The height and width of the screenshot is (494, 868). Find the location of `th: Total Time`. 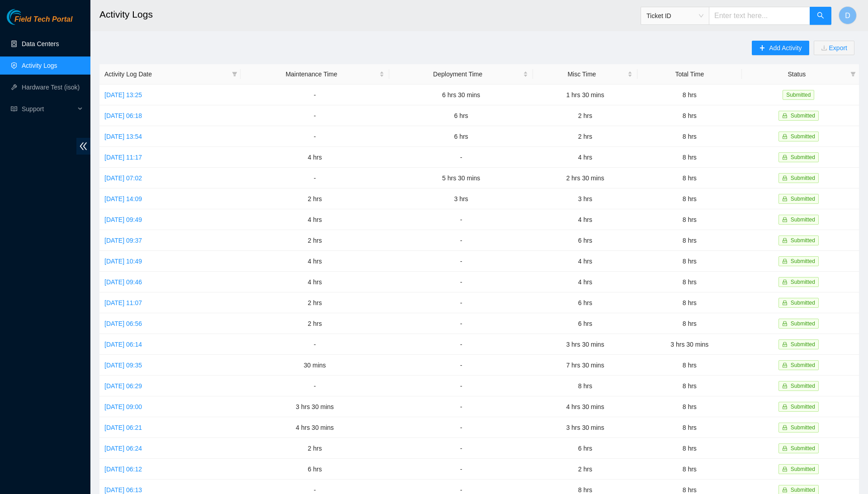

th: Total Time is located at coordinates (690, 74).